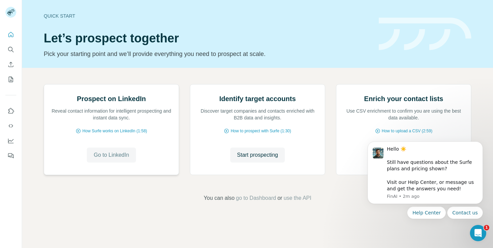 The width and height of the screenshot is (493, 248). What do you see at coordinates (207, 38) in the screenshot?
I see `h1: Let’s prospect together` at bounding box center [207, 38].